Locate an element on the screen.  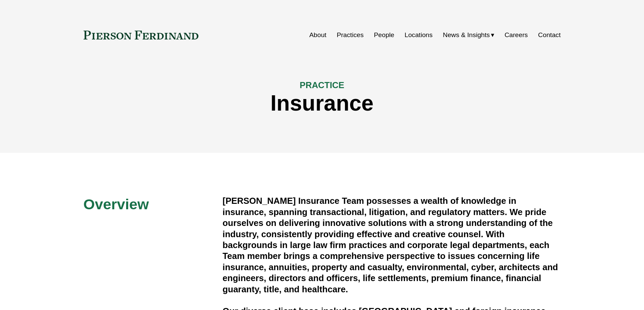
a: Practices is located at coordinates (350, 35).